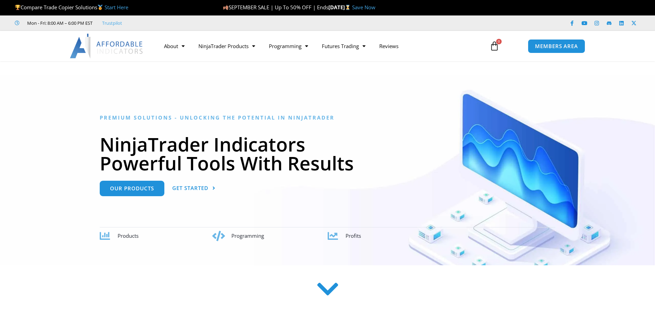 The width and height of the screenshot is (655, 313). I want to click on span: Programming, so click(248, 236).